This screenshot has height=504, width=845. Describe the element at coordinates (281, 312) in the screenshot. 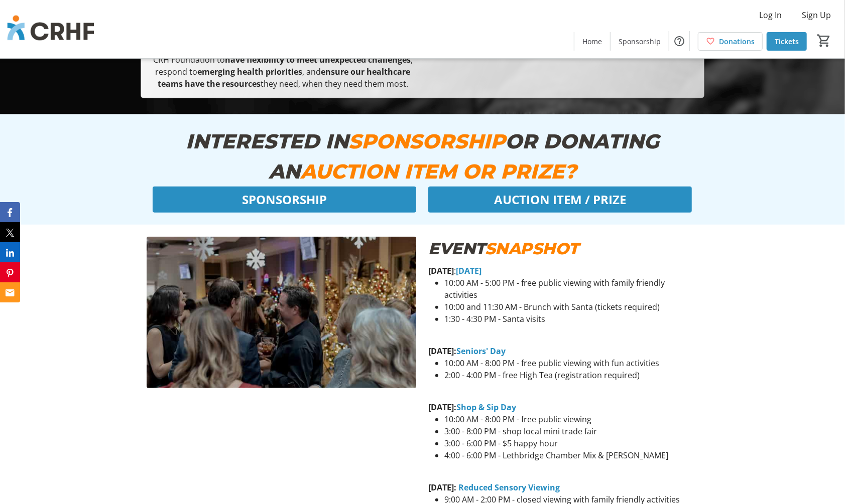

I see `img: undefined` at that location.